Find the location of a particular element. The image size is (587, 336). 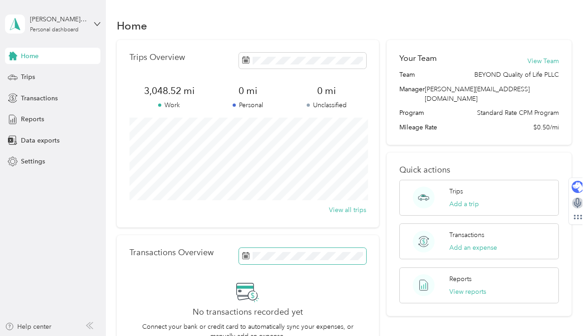

p: Trips Overview is located at coordinates (157, 57).